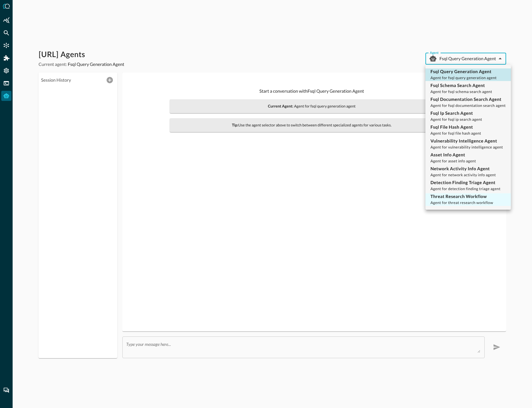 This screenshot has height=408, width=532. I want to click on span: Agent for fsql file hash agent, so click(456, 133).